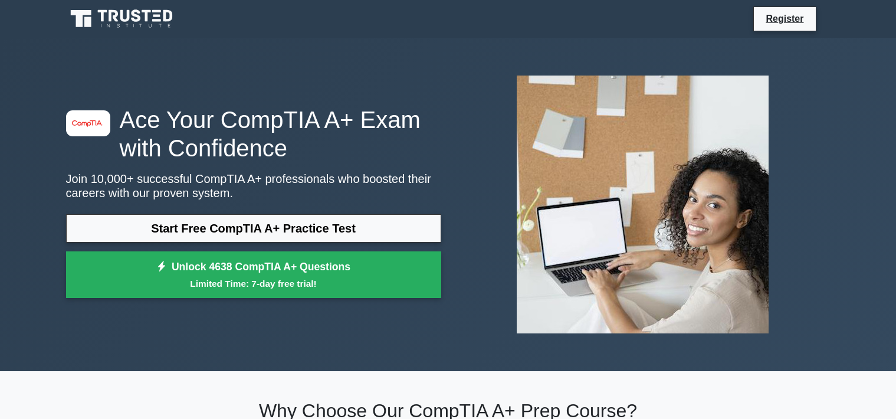 Image resolution: width=896 pixels, height=419 pixels. Describe the element at coordinates (254, 134) in the screenshot. I see `h1: Ace Your CompTIA A+ Exam with Confidence` at that location.